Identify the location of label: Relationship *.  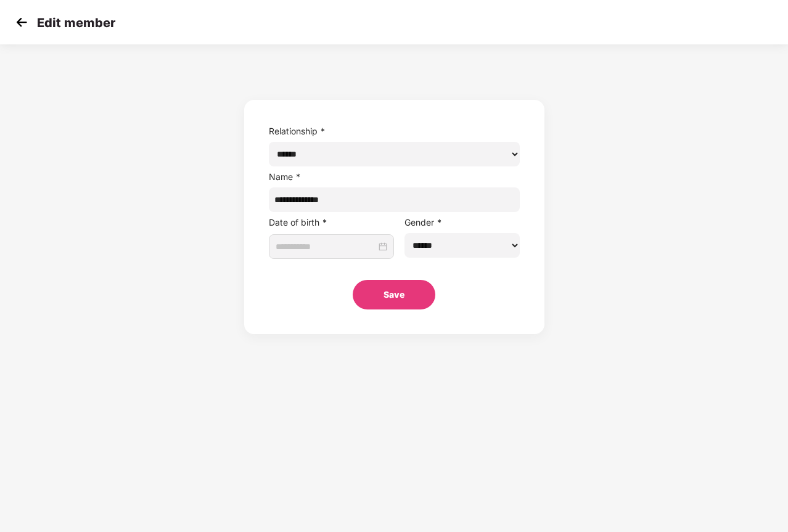
(297, 131).